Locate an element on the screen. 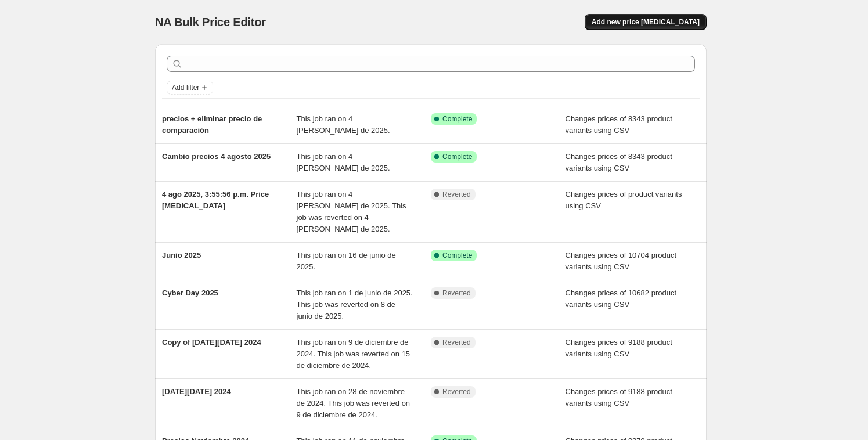 The width and height of the screenshot is (868, 440). span: Cambio precios 4 agosto 2025 is located at coordinates (216, 156).